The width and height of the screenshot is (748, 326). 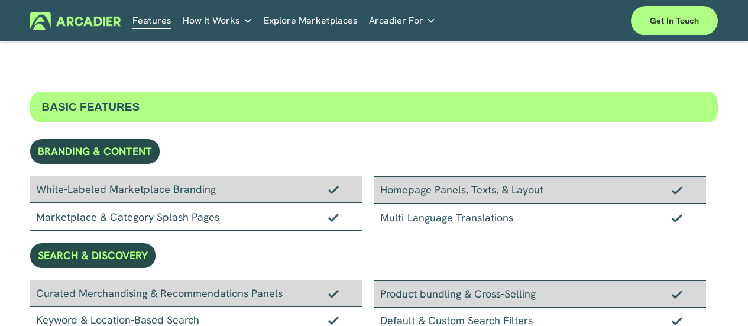 I want to click on div: SEARCH & DISCOVERY, so click(x=93, y=255).